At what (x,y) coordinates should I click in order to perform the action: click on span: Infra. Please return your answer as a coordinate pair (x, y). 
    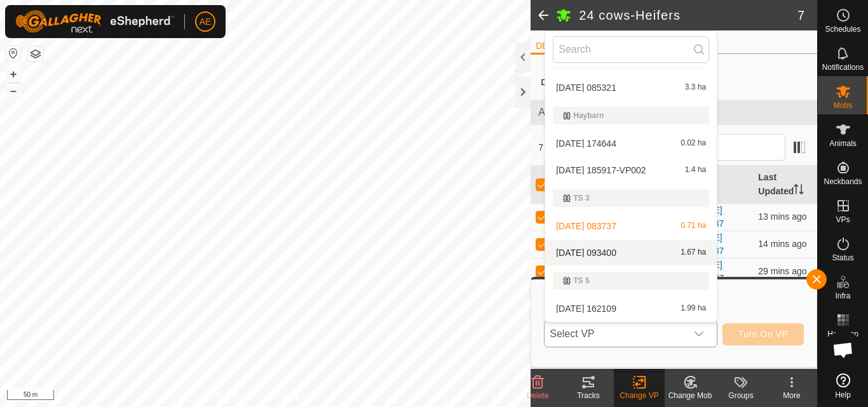
    Looking at the image, I should click on (842, 296).